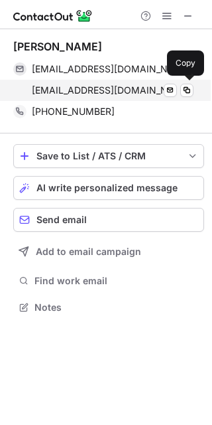 This screenshot has width=212, height=425. I want to click on img: ContactOut v5.3.10, so click(53, 16).